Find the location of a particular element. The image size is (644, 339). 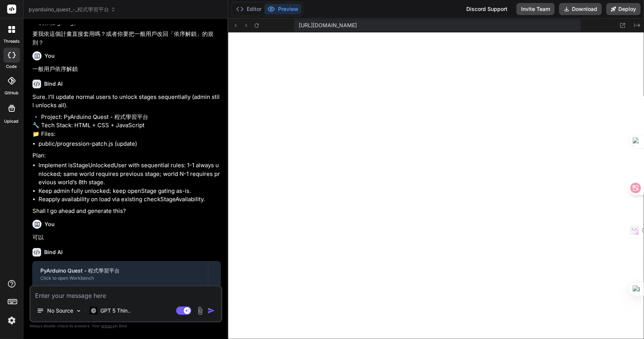

li: Reapply availability on load via existing checkStageAvailability. is located at coordinates (129, 199).